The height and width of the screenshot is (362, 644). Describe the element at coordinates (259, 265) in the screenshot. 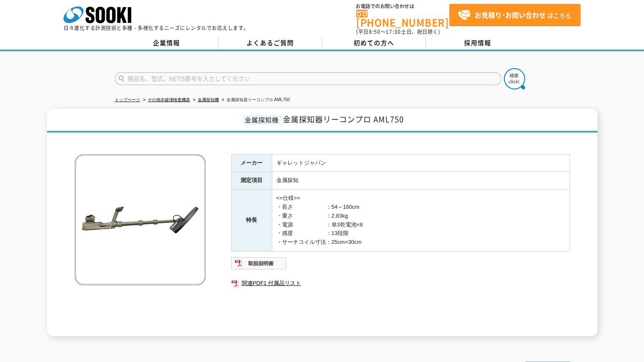

I see `a: 取扱説明書` at that location.